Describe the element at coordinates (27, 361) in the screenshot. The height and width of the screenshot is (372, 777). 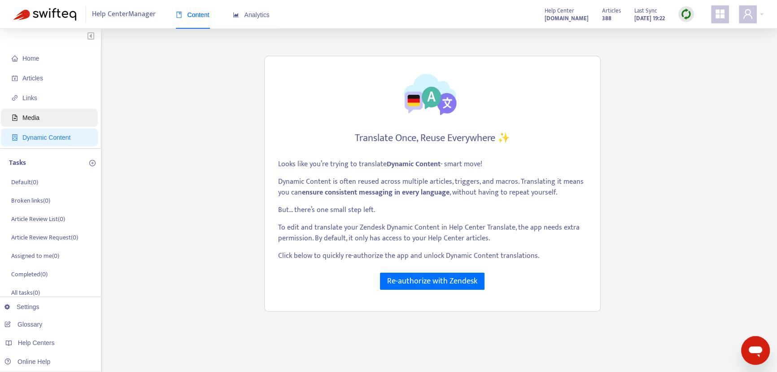
I see `a: Online Help` at that location.